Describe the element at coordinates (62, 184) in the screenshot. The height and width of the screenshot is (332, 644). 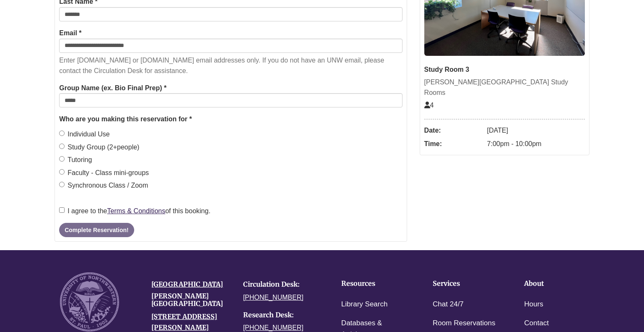
I see `input: Synchronous Class / Zoom` at that location.